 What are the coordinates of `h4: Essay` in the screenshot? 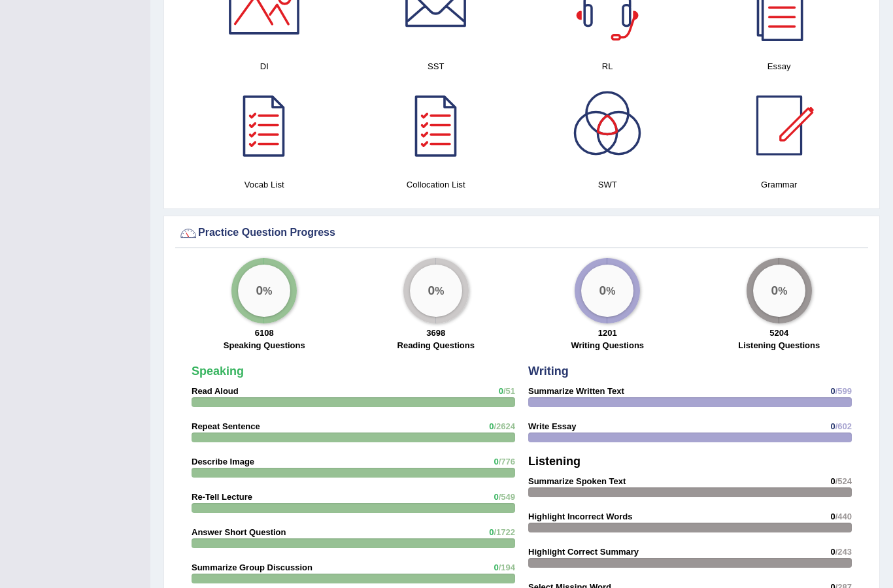 It's located at (779, 66).